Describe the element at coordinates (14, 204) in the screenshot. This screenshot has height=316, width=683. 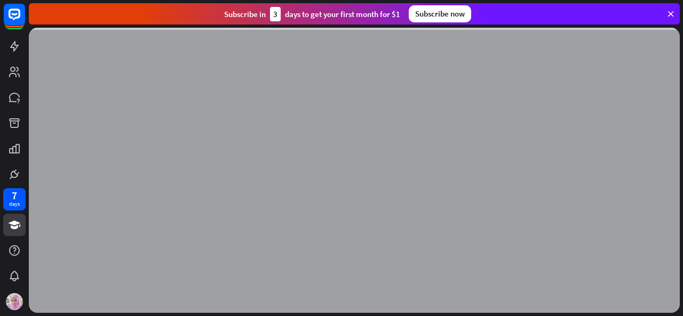
I see `div: days` at that location.